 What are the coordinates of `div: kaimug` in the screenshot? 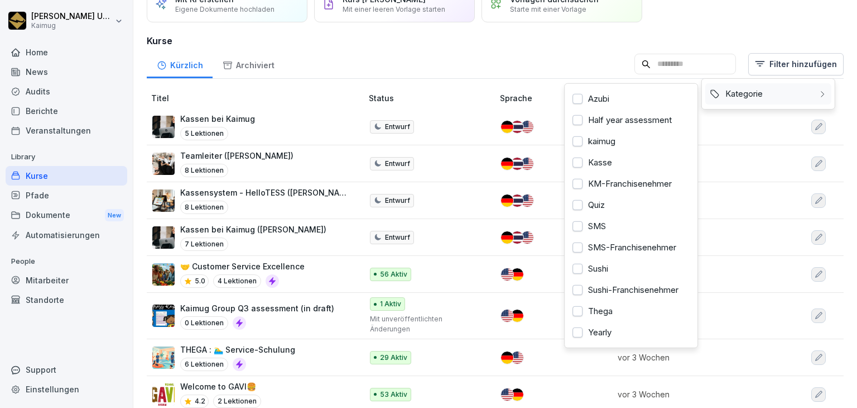 It's located at (631, 141).